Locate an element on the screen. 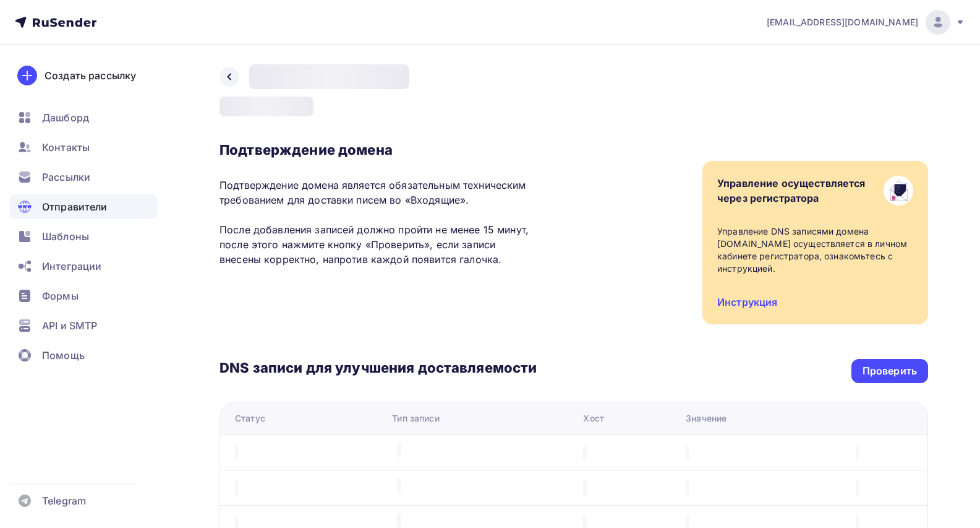 This screenshot has height=528, width=980. span: API и SMTP is located at coordinates (69, 325).